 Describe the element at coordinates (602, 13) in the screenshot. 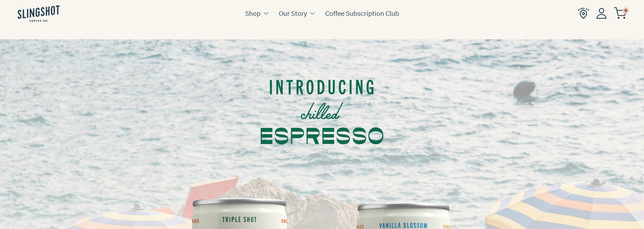

I see `img: Account` at that location.